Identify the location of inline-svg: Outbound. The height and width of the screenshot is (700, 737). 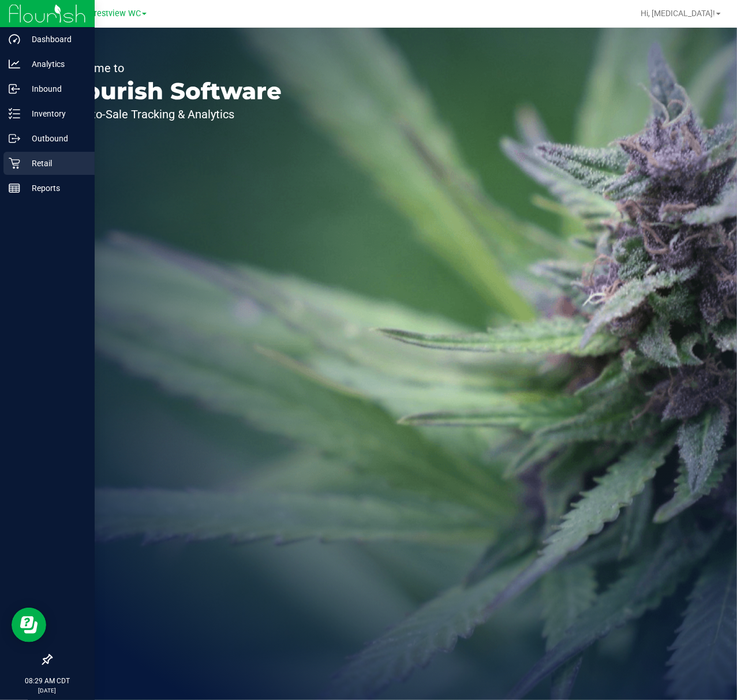
(14, 139).